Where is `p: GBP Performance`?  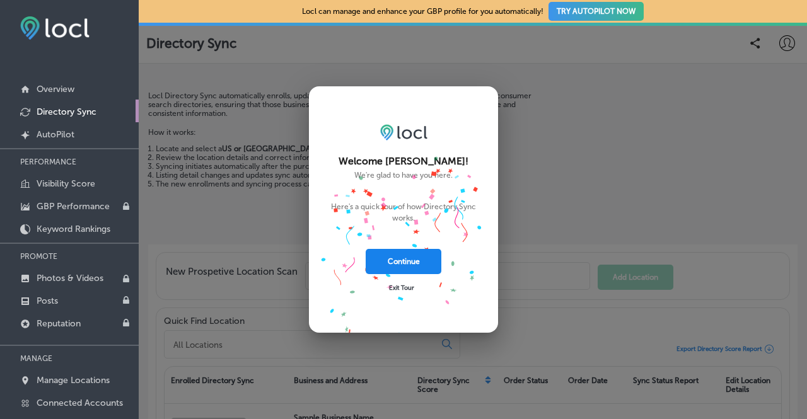
p: GBP Performance is located at coordinates (73, 206).